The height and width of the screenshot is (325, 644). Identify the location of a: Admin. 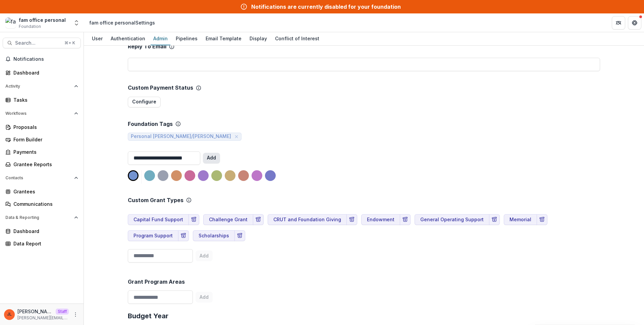
(160, 39).